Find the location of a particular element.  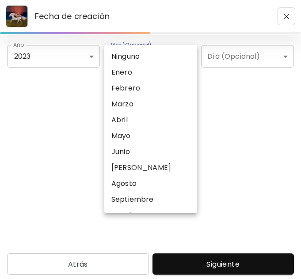

p: Agosto is located at coordinates (124, 184).